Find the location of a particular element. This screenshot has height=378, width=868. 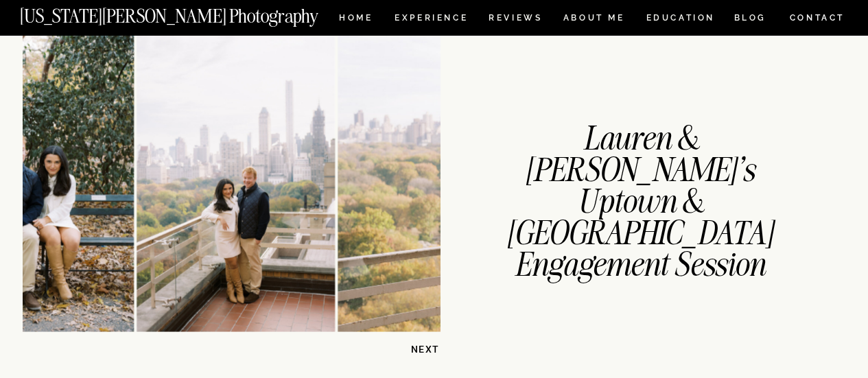

nav: CONTACT is located at coordinates (817, 18).